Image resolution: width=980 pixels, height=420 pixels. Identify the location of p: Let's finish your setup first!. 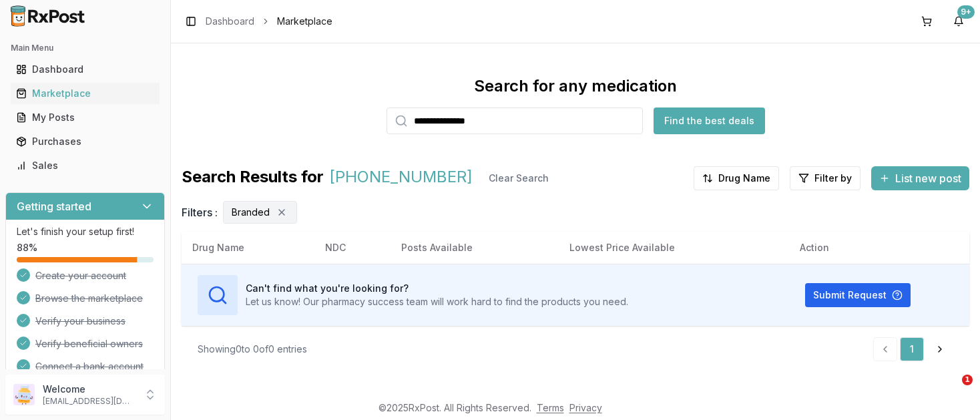
(85, 232).